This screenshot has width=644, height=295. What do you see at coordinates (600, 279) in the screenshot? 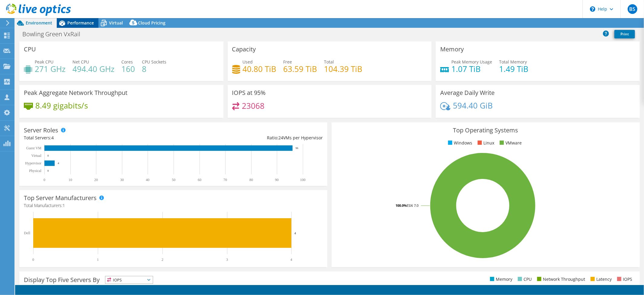
I see `li: Latency` at bounding box center [600, 279].